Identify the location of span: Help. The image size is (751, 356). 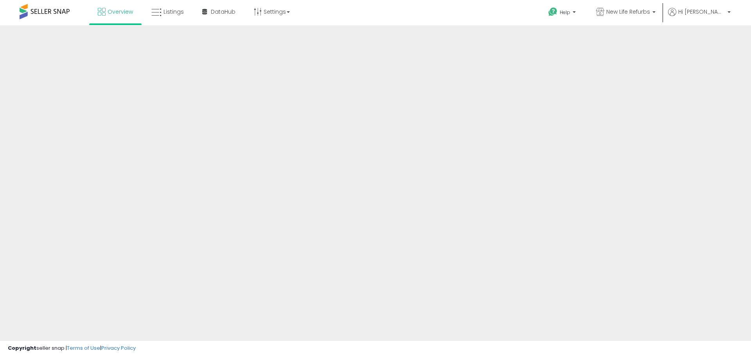
(565, 12).